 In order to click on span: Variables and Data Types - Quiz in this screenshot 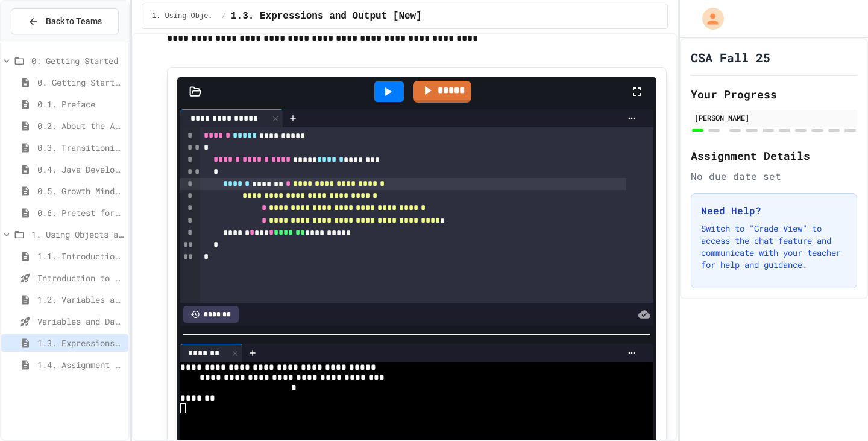, I will do `click(81, 321)`.